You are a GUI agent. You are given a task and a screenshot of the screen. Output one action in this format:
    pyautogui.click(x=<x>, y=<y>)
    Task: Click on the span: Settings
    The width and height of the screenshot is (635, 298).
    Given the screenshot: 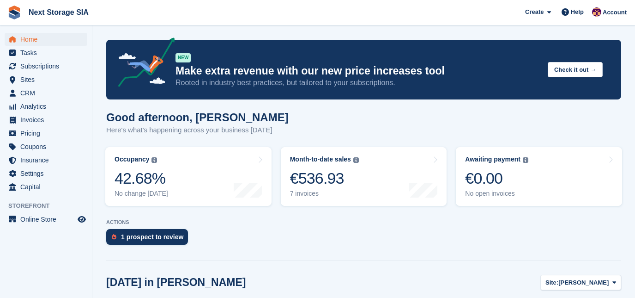 What is the action you would take?
    pyautogui.click(x=48, y=173)
    